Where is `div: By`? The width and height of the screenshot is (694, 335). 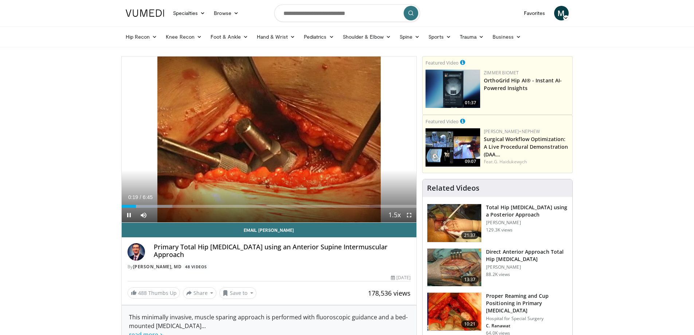 div: By is located at coordinates (269, 267).